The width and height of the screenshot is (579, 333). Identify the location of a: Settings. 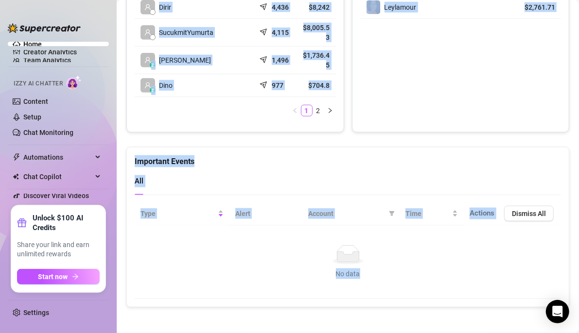
(36, 313).